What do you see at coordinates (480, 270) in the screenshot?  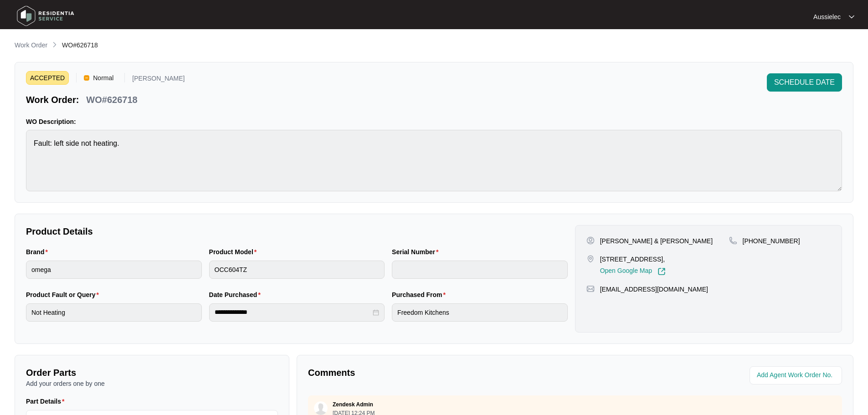 I see `input: Serial Number` at bounding box center [480, 270].